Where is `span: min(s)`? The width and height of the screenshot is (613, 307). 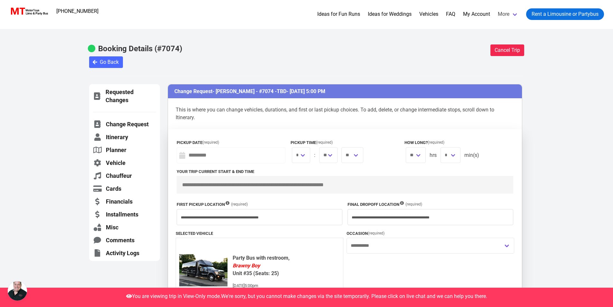
span: min(s) is located at coordinates (472, 155).